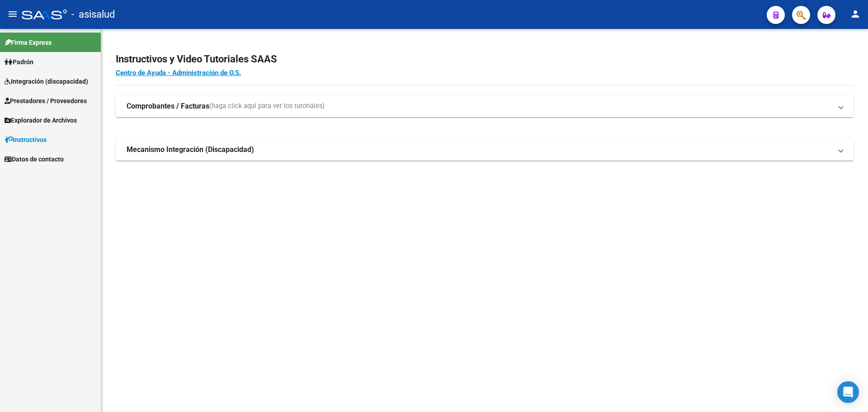 This screenshot has height=412, width=868. I want to click on span: Firma Express, so click(28, 42).